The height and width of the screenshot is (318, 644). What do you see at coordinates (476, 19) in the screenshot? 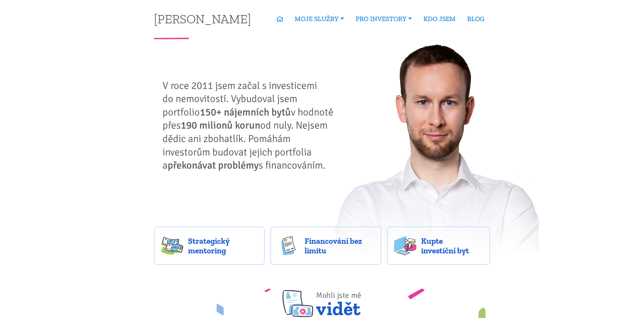
I see `a: BLOG` at bounding box center [476, 19].